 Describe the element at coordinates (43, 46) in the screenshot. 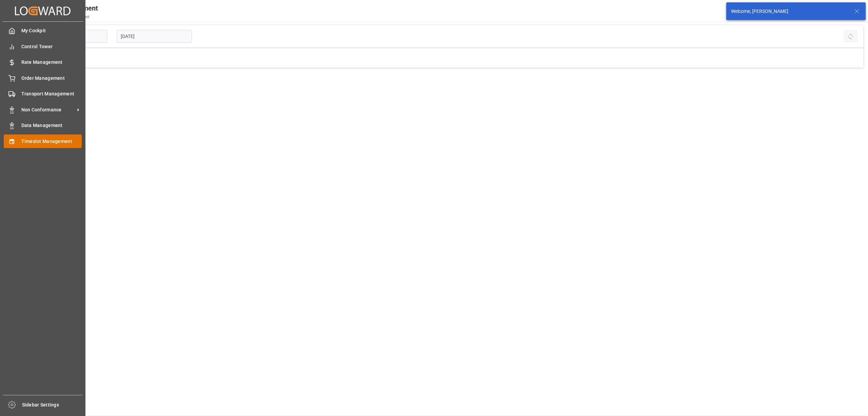

I see `a: Control Tower` at that location.